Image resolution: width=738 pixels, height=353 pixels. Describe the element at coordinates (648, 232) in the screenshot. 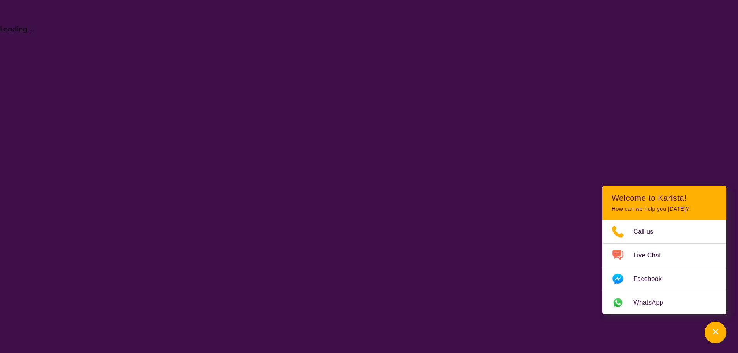

I see `span: Call us` at that location.